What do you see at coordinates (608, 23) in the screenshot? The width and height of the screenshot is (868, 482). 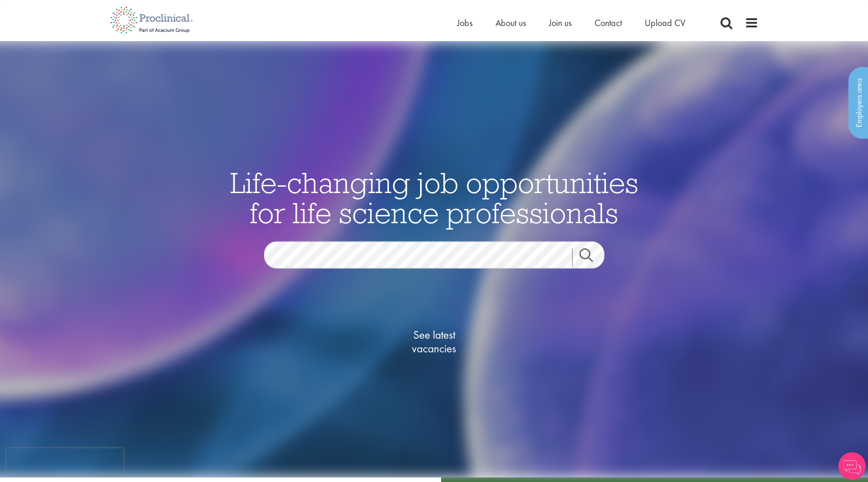 I see `span: Contact` at bounding box center [608, 23].